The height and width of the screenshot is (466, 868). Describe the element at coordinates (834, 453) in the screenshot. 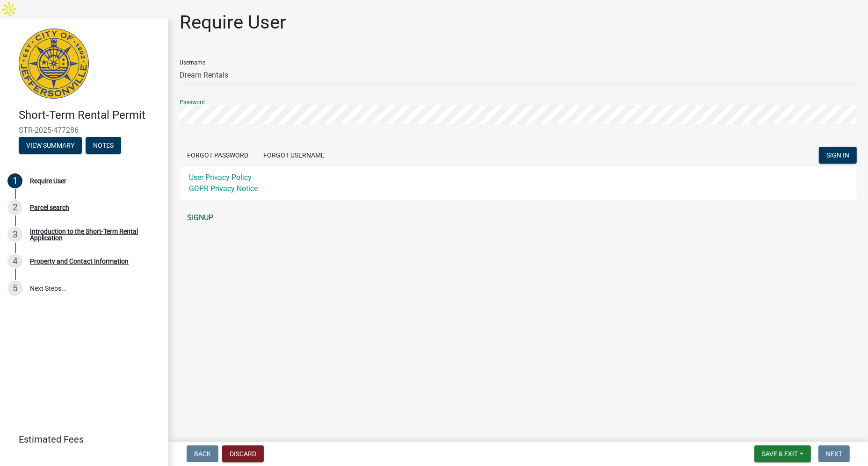

I see `span: Next` at that location.